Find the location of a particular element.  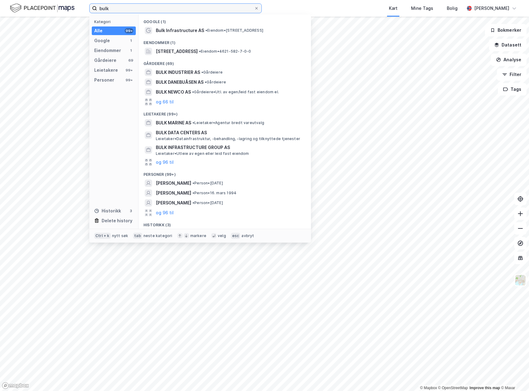

span: BULK DANEBUÅSEN AS is located at coordinates (180, 82).